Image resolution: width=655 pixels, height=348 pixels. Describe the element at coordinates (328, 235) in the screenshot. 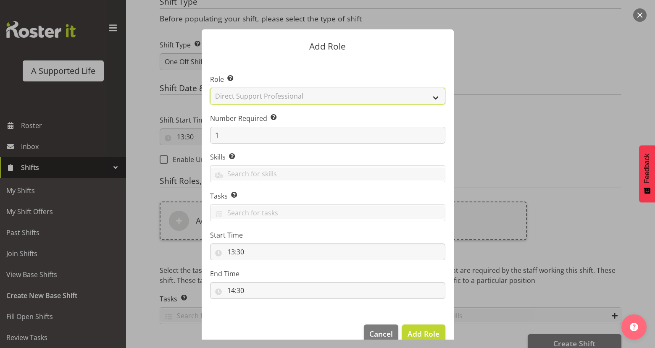

I see `label: Start Time` at that location.